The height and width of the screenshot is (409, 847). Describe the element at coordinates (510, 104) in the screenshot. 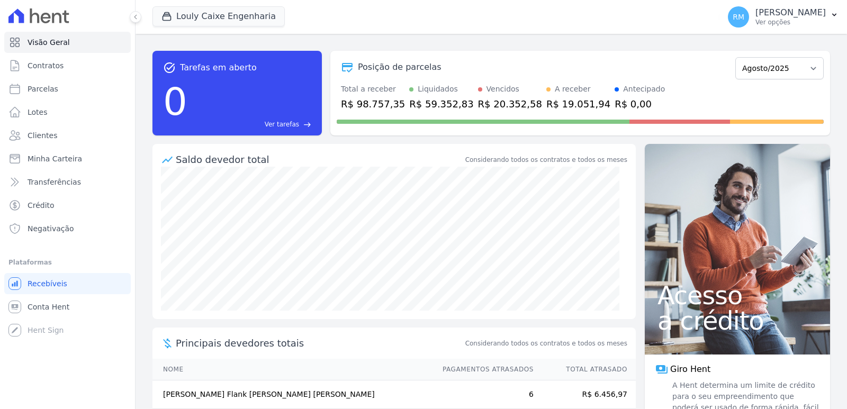

I see `div: R$ 20.352,58` at that location.